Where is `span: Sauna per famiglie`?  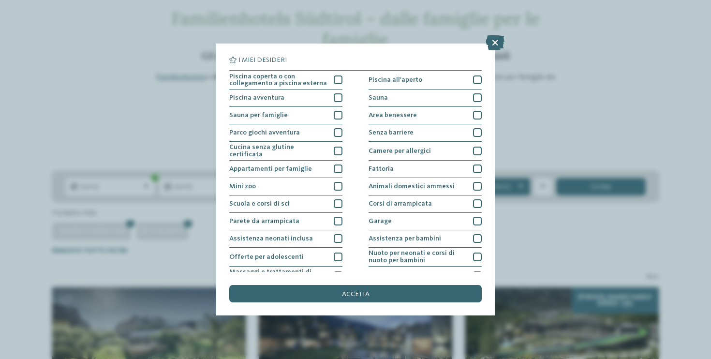
span: Sauna per famiglie is located at coordinates (258, 115).